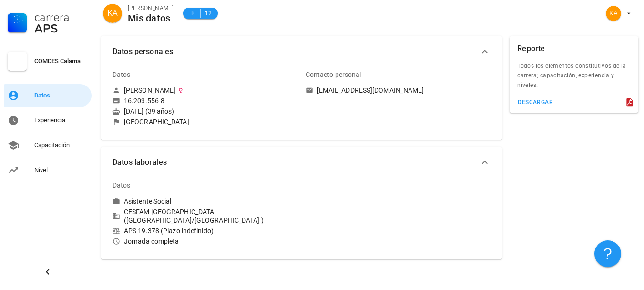 The height and width of the screenshot is (290, 644). What do you see at coordinates (61, 145) in the screenshot?
I see `div: Capacitación` at bounding box center [61, 145].